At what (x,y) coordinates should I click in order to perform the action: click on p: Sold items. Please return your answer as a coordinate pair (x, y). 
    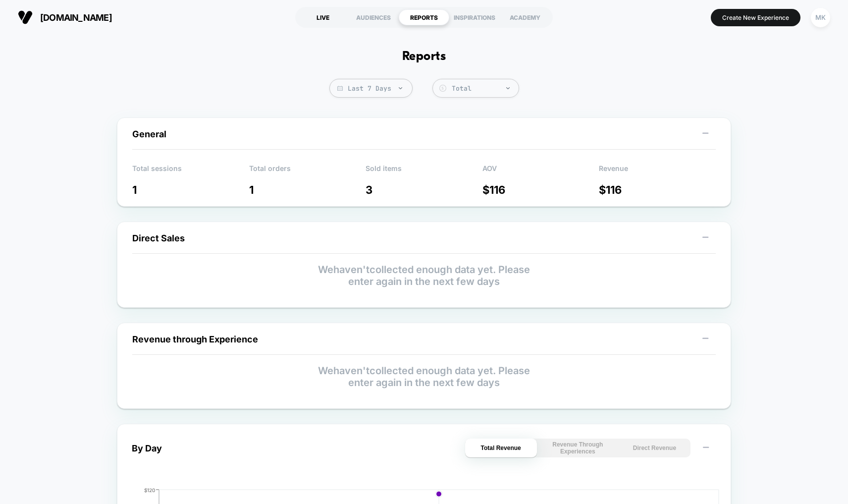
    Looking at the image, I should click on (424, 171).